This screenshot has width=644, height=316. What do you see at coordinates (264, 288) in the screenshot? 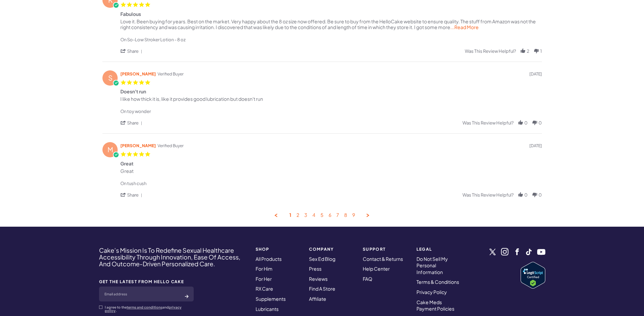
I see `a: RX Care` at bounding box center [264, 288].